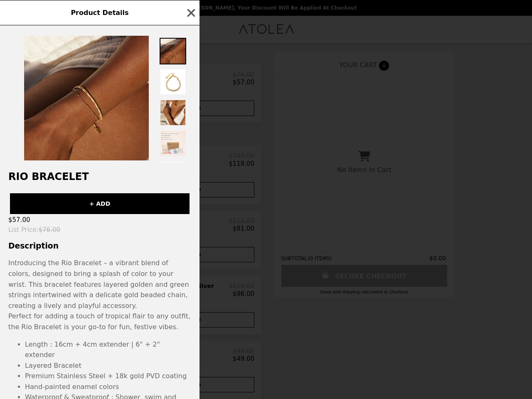 Image resolution: width=532 pixels, height=399 pixels. Describe the element at coordinates (173, 51) in the screenshot. I see `img: Thumbnail 1` at that location.